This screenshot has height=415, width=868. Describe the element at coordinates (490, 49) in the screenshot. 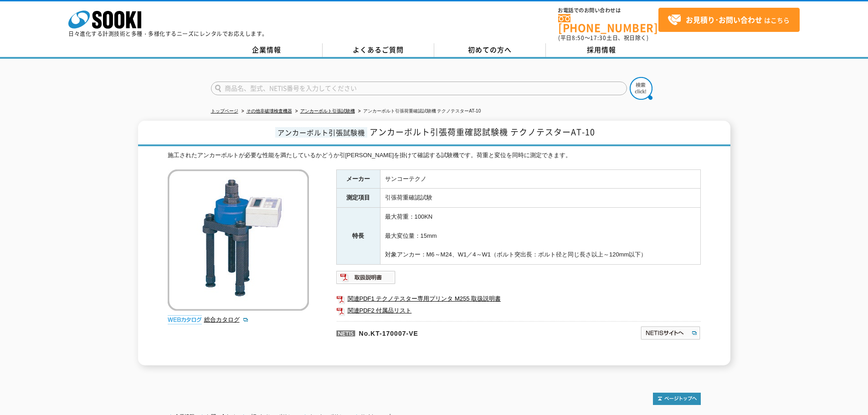

I see `span: 初めての方へ` at that location.